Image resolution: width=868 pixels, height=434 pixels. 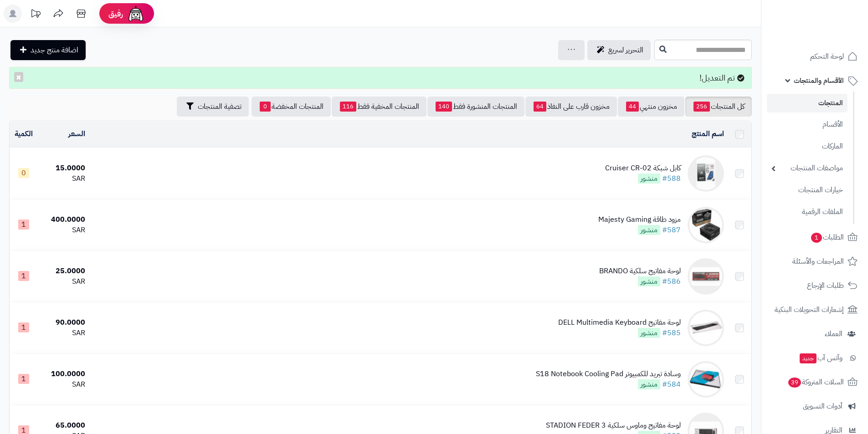 What do you see at coordinates (643, 168) in the screenshot?
I see `div: كابل شبكة Cruiser CR-02` at bounding box center [643, 168].